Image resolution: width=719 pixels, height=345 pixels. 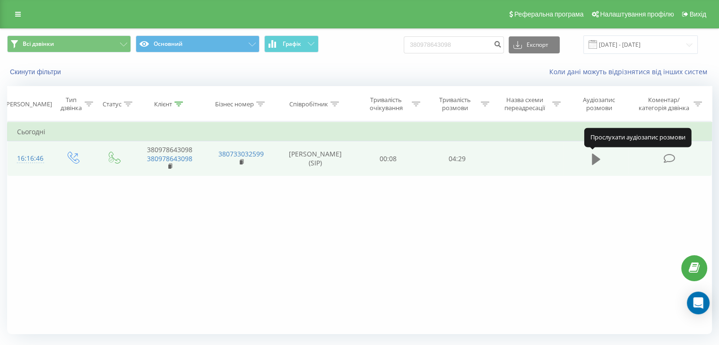 What do you see at coordinates (309, 104) in the screenshot?
I see `div: Співробітник` at bounding box center [309, 104].